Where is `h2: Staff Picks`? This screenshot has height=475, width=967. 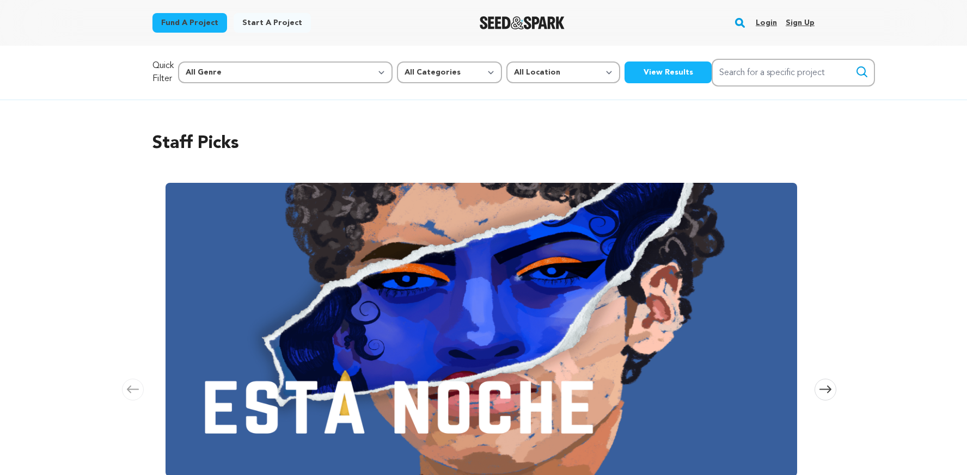 h2: Staff Picks is located at coordinates (483, 144).